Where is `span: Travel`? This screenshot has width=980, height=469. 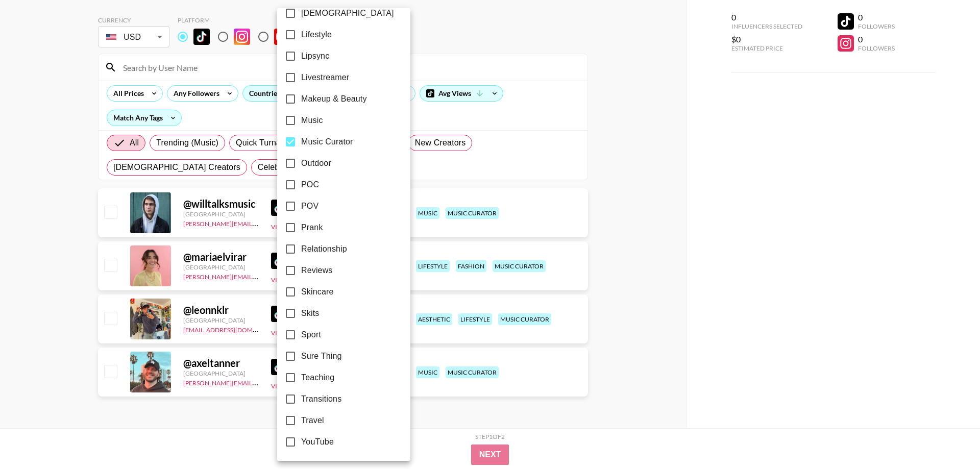
span: Travel is located at coordinates (312, 421).